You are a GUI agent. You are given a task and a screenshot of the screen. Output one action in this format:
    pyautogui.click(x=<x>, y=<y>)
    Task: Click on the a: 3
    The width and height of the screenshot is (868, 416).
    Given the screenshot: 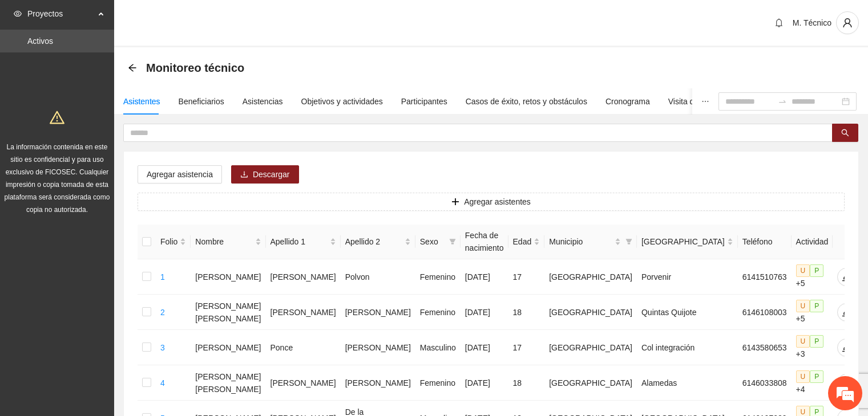 What is the action you would take?
    pyautogui.click(x=162, y=348)
    